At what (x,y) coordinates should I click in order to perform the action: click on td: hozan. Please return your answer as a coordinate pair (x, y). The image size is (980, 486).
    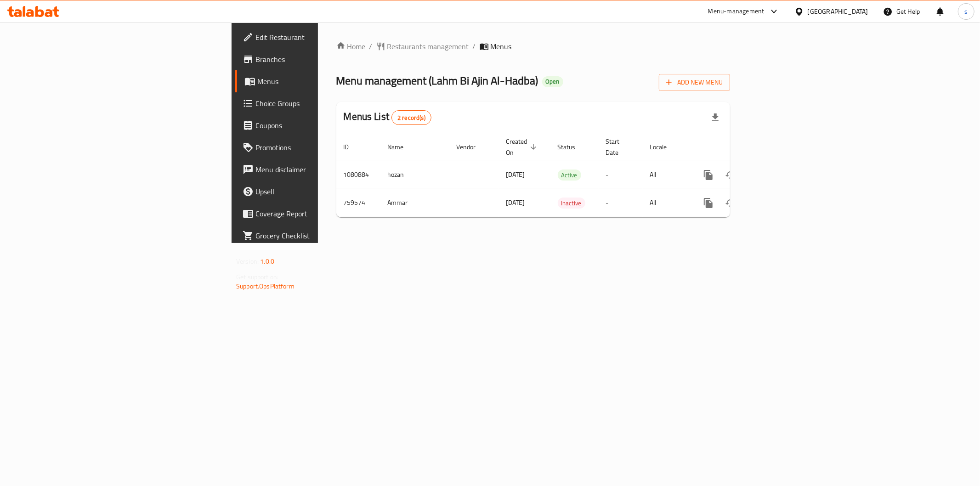
    Looking at the image, I should click on (415, 175).